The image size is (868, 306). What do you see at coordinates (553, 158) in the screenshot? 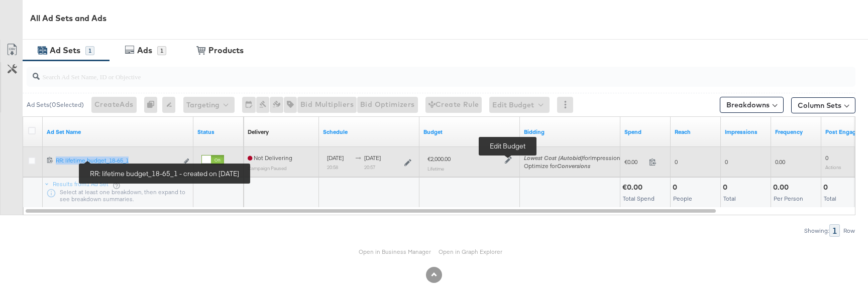
I see `em: Lowest Cost (Autobid)` at bounding box center [553, 158].